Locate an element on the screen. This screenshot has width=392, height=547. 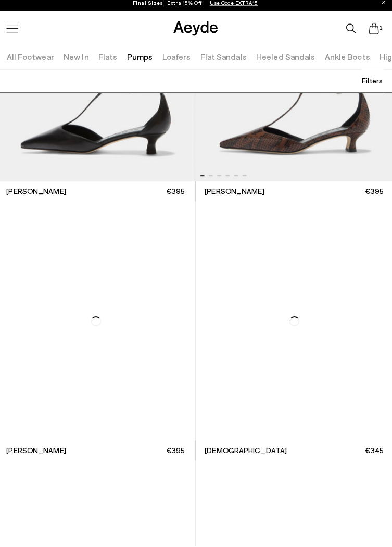
a: Flats is located at coordinates (109, 62).